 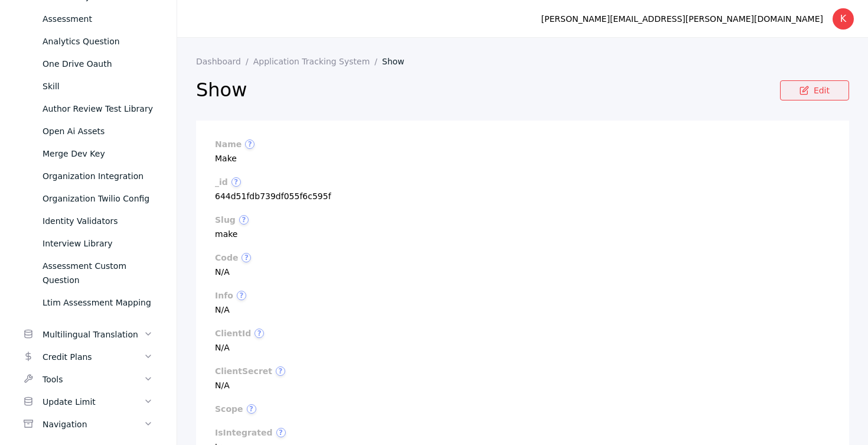 What do you see at coordinates (97, 131) in the screenshot?
I see `div: Open Ai Assets` at bounding box center [97, 131].